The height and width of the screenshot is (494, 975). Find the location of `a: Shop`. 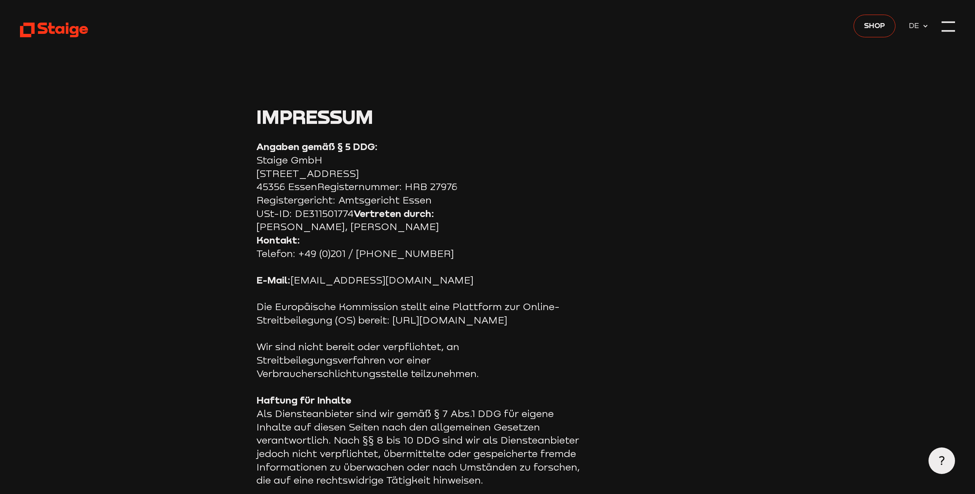

a: Shop is located at coordinates (875, 26).